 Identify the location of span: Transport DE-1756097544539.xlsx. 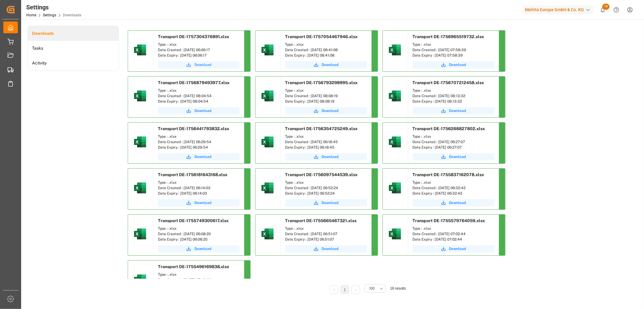
(322, 175).